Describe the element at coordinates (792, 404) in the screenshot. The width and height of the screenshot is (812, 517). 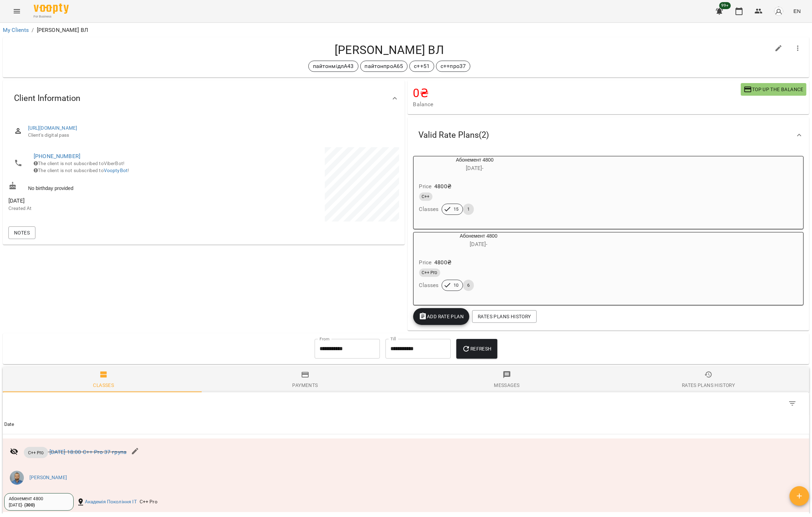
I see `button: Filter` at that location.